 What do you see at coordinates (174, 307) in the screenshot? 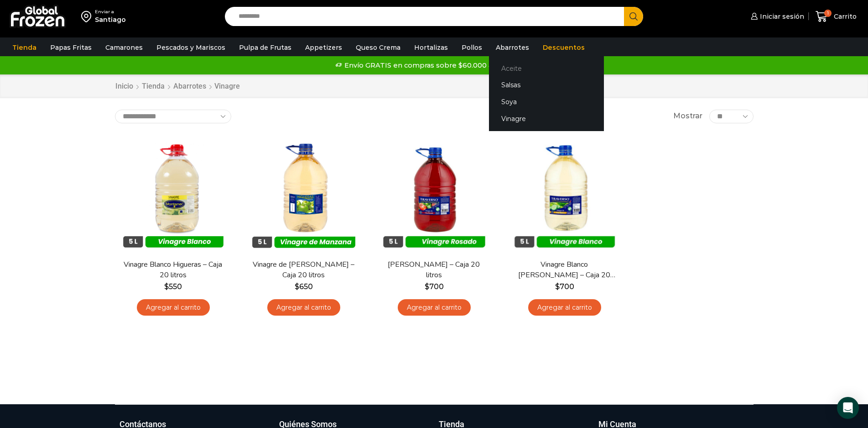
I see `a: Agregar al carrito: “Vinagre Blanco Higueras - Caja 20 litros”` at bounding box center [174, 307].